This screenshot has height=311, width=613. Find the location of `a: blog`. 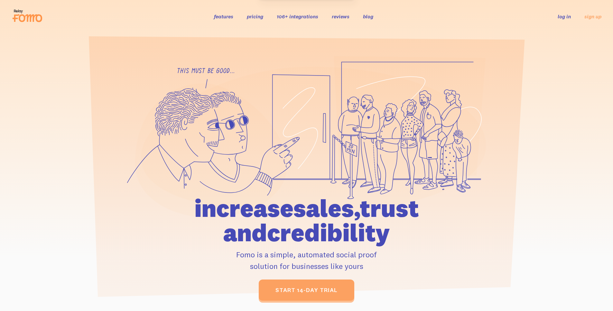

a: blog is located at coordinates (368, 16).